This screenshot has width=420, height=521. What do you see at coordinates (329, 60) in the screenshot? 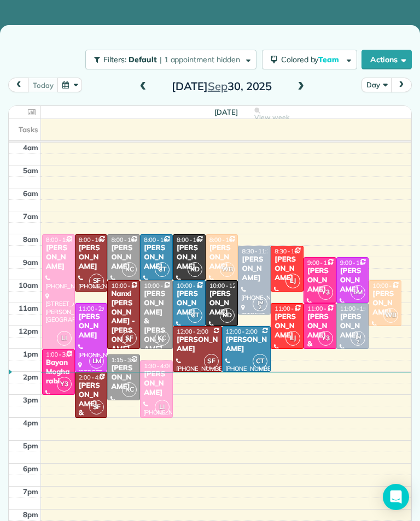
I see `span: Team` at bounding box center [329, 60].